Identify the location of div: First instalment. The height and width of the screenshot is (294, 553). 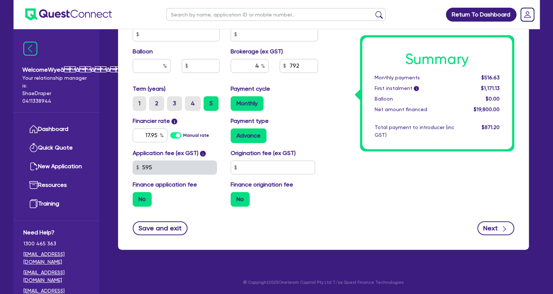
(415, 88).